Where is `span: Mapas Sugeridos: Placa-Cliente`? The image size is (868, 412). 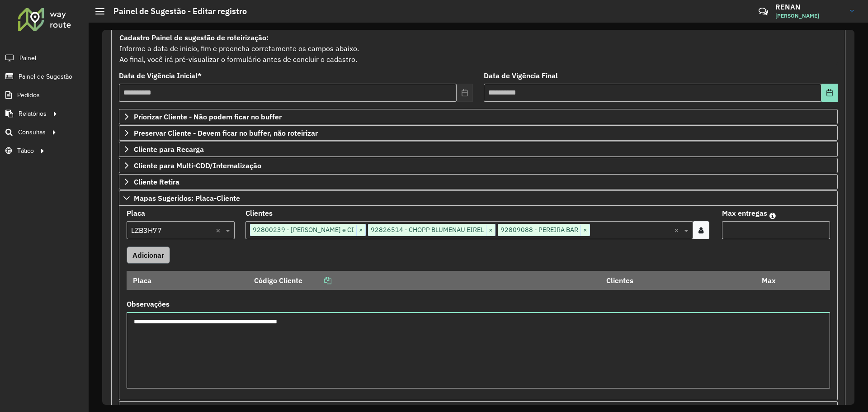 span: Mapas Sugeridos: Placa-Cliente is located at coordinates (186, 198).